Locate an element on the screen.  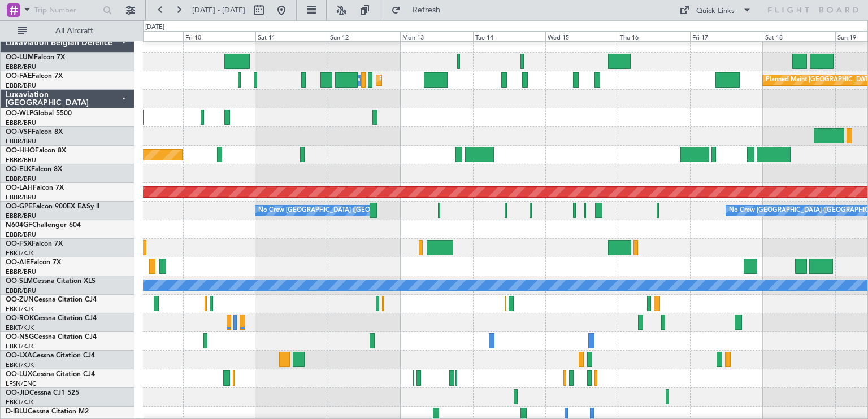
a: OO-FSXFalcon 7X is located at coordinates (34, 244).